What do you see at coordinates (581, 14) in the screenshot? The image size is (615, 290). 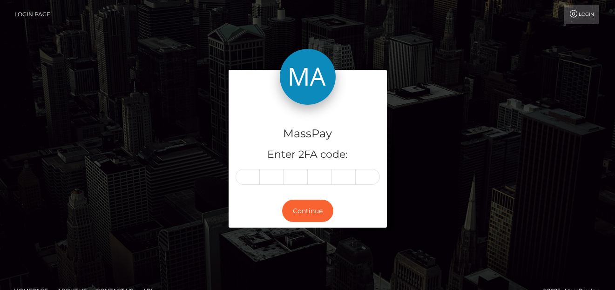 I see `a: Login` at bounding box center [581, 14].